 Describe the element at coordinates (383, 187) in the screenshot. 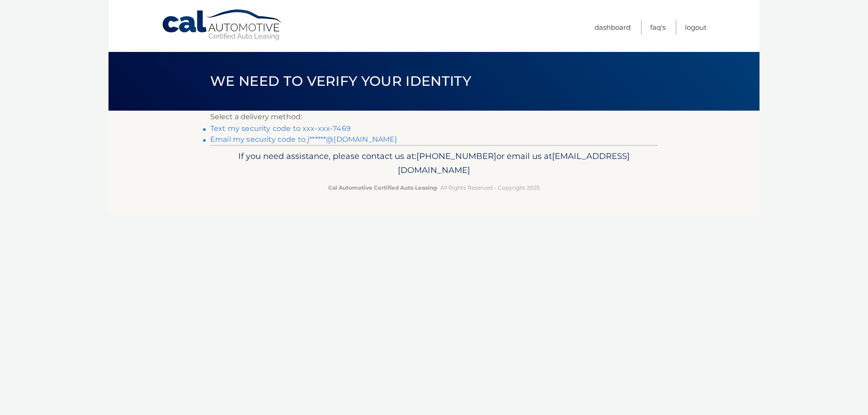

I see `strong: Cal Automotive Certified Auto Leasing` at that location.